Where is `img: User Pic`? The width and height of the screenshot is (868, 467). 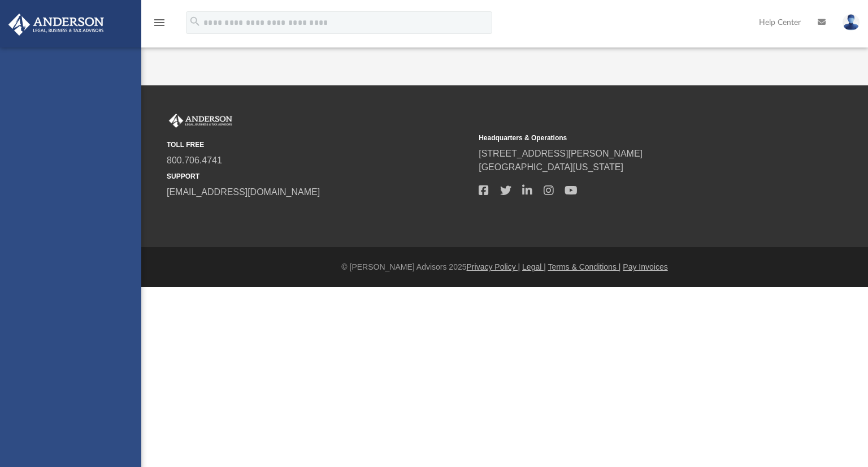
img: User Pic is located at coordinates (851, 22).